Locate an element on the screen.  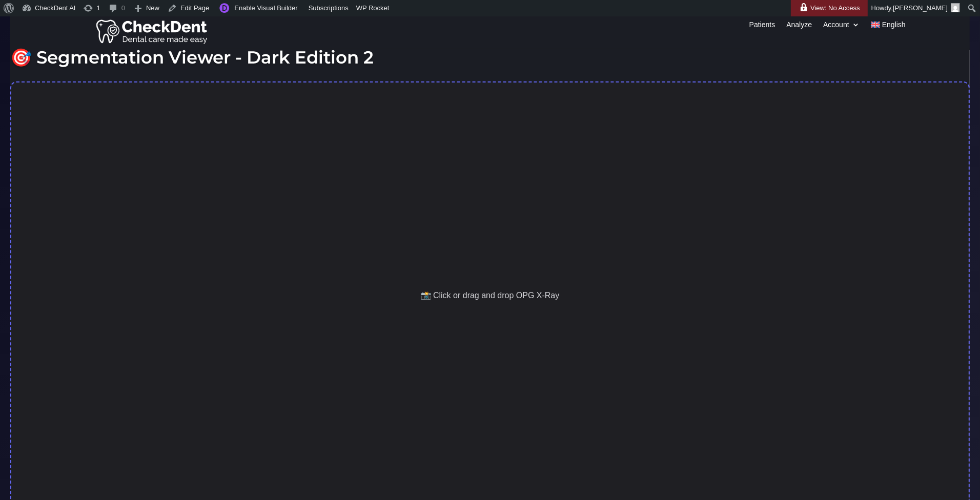
img: Arnav Saha is located at coordinates (956, 7).